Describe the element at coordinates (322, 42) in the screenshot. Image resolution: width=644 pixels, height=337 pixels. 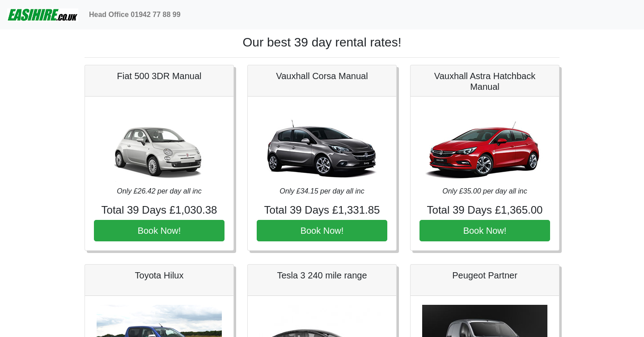
I see `h1: Our best 39 day rental rates!` at that location.